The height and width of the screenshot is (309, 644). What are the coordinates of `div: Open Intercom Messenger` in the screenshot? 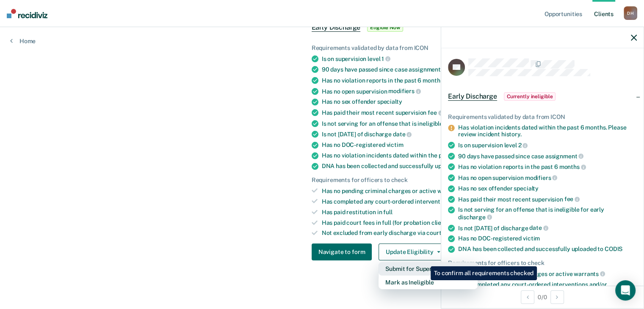 It's located at (626, 290).